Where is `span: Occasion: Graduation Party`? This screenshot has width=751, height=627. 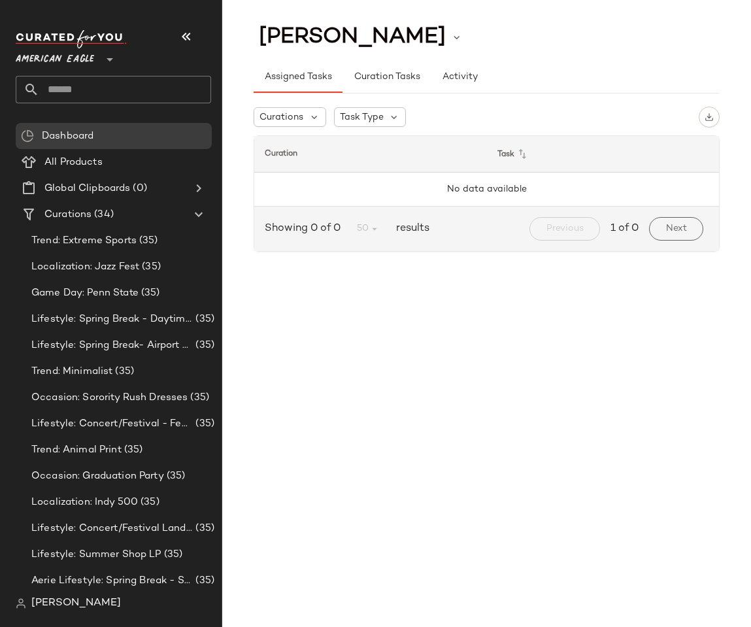
span: Occasion: Graduation Party is located at coordinates (97, 476).